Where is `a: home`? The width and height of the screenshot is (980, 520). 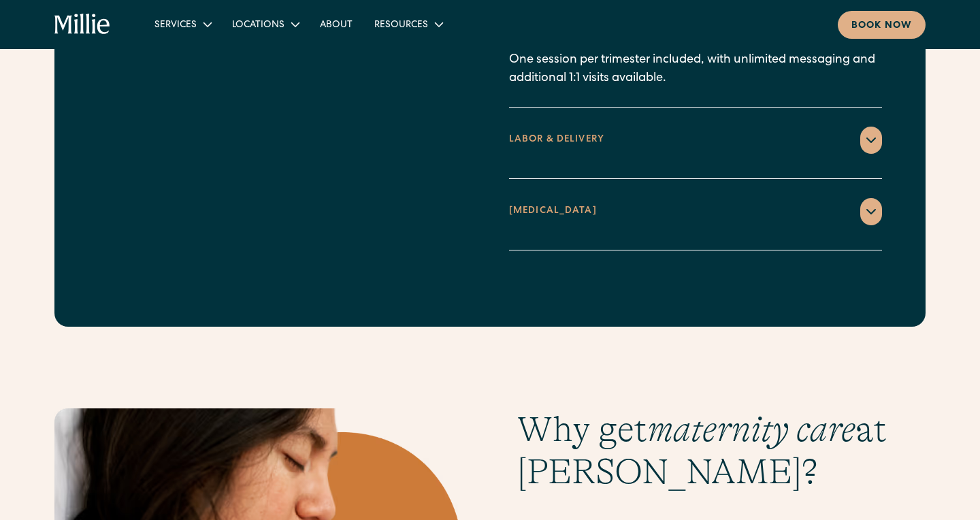
a: home is located at coordinates (82, 25).